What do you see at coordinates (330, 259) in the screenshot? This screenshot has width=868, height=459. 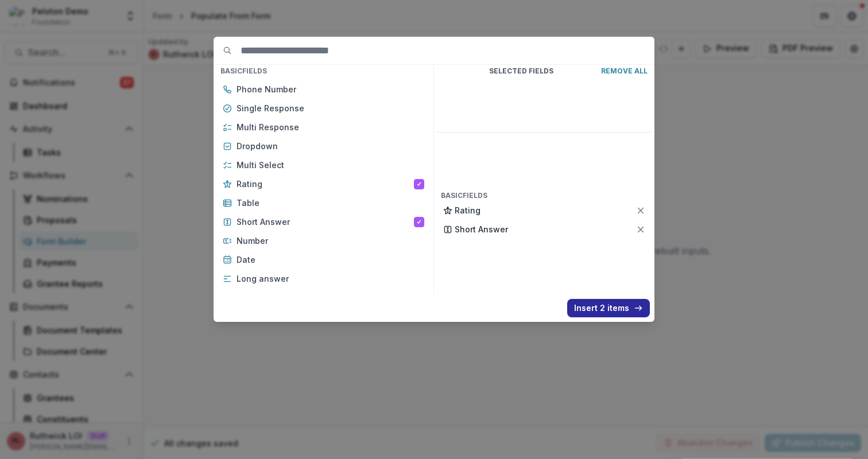 I see `p: Date` at bounding box center [330, 259].